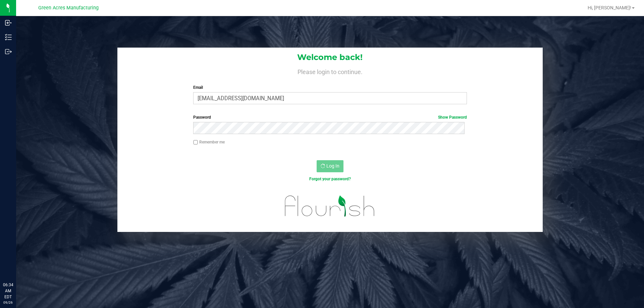 This screenshot has width=644, height=308. Describe the element at coordinates (69, 8) in the screenshot. I see `span: Green Acres Manufacturing` at that location.